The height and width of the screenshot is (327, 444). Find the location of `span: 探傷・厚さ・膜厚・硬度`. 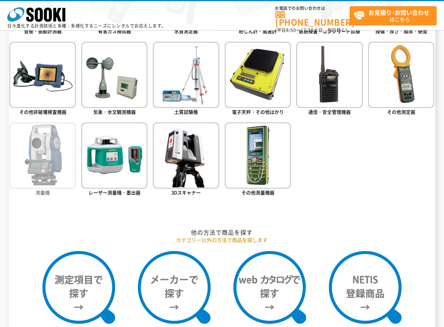

span: 探傷・厚さ・膜厚・硬度 is located at coordinates (401, 31).